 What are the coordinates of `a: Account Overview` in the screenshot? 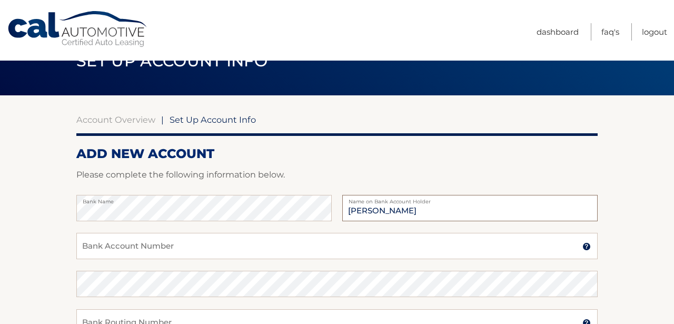 It's located at (116, 120).